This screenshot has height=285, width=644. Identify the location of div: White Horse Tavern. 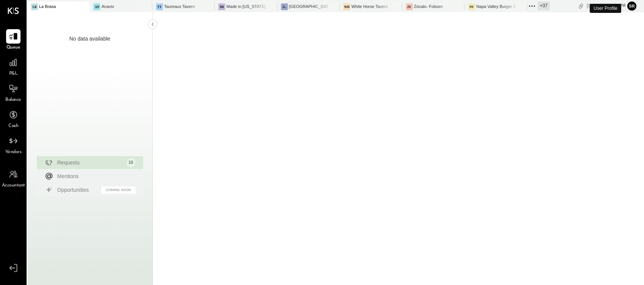
(371, 7).